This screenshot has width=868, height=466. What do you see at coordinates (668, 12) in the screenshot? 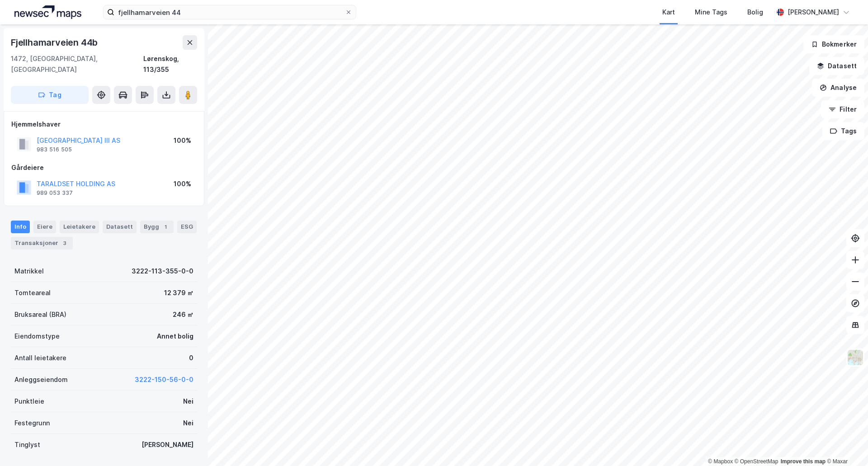
I see `div: Kart` at bounding box center [668, 12].